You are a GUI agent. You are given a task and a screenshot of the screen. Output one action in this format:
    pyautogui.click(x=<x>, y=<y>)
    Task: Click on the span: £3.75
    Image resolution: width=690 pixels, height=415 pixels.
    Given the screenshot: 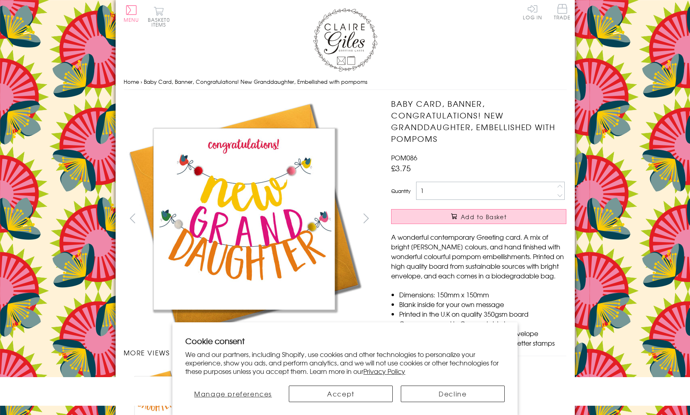 What is the action you would take?
    pyautogui.click(x=401, y=168)
    